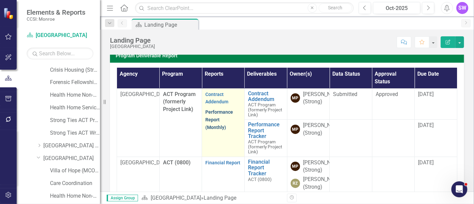 This screenshot has width=474, height=204. What do you see at coordinates (75, 120) in the screenshot?
I see `a: Strong Ties ACT Program` at bounding box center [75, 120].